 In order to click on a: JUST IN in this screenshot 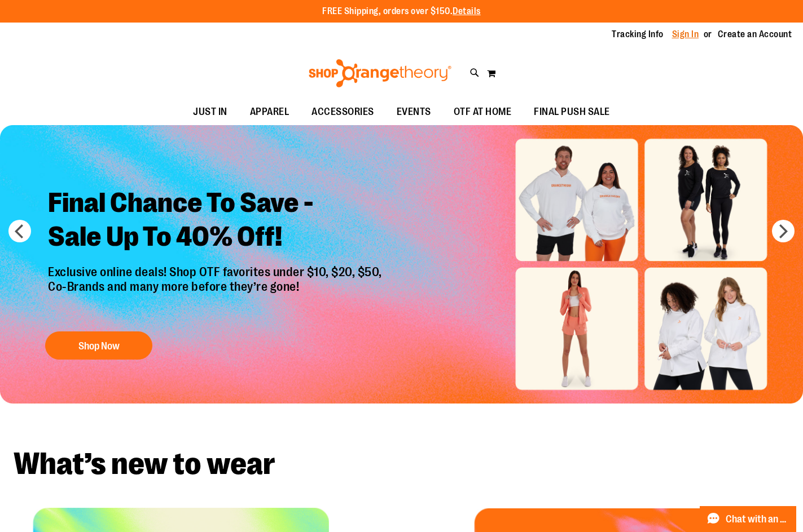, I will do `click(210, 112)`.